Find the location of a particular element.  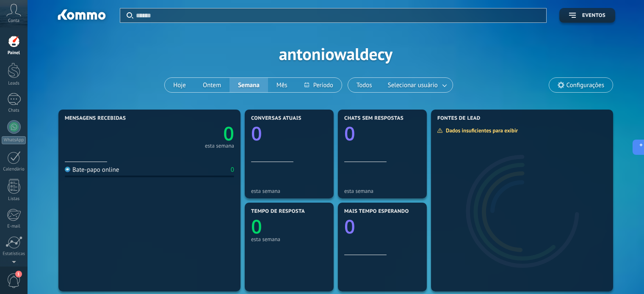

span: Mensagens recebidas is located at coordinates (95, 118).